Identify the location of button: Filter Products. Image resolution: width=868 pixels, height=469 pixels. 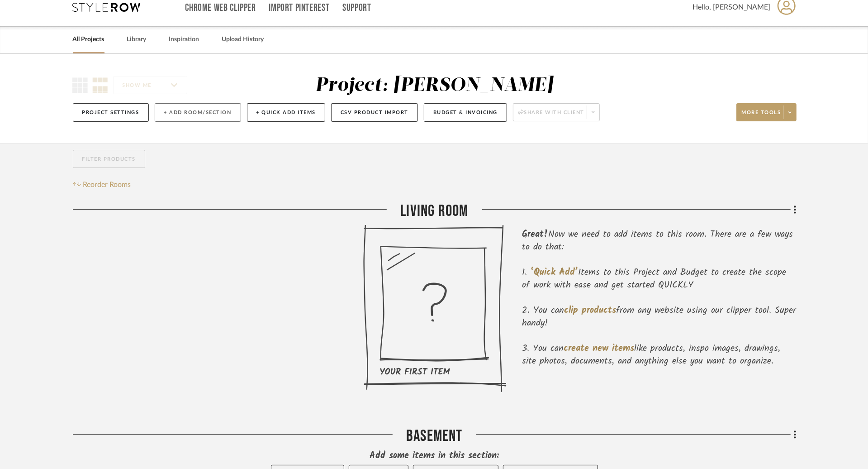
(109, 158).